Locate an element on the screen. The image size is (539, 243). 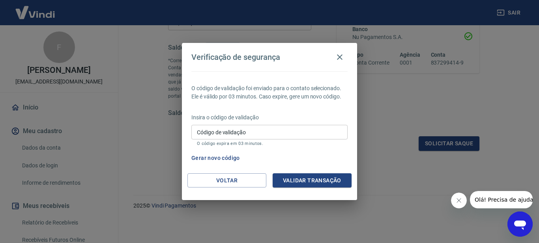
h4: Verificação de segurança is located at coordinates (236, 57).